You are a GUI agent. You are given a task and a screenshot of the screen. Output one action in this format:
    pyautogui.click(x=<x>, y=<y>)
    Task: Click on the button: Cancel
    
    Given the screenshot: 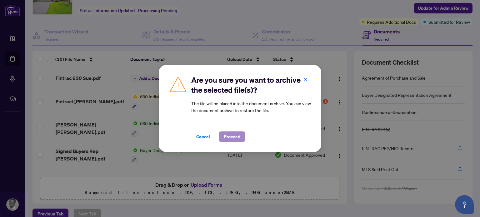 What is the action you would take?
    pyautogui.click(x=203, y=137)
    